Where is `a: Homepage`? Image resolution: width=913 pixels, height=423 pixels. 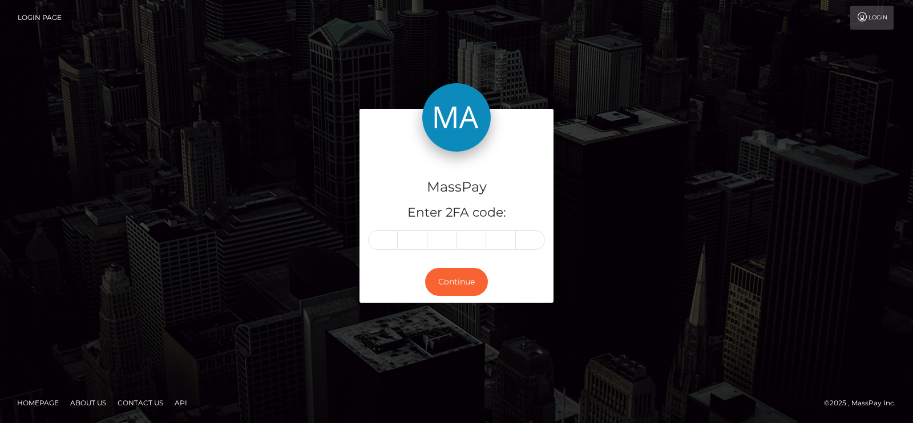
a: Homepage is located at coordinates (38, 403).